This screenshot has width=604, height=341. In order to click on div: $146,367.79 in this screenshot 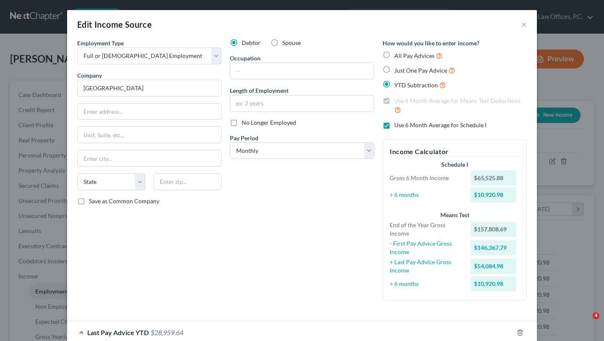, I will do `click(494, 247)`.